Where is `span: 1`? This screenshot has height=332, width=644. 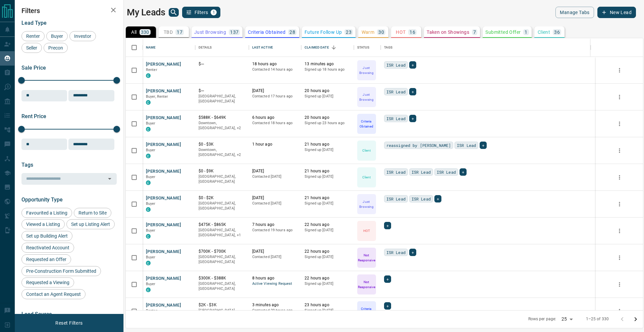 span: 1 is located at coordinates (214, 12).